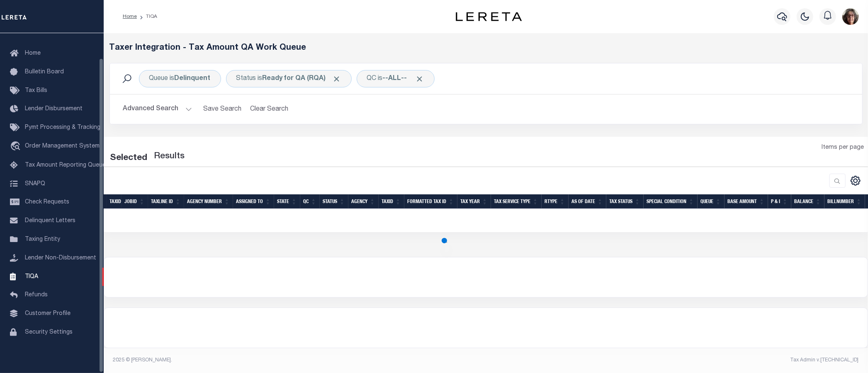  I want to click on label: Results, so click(169, 156).